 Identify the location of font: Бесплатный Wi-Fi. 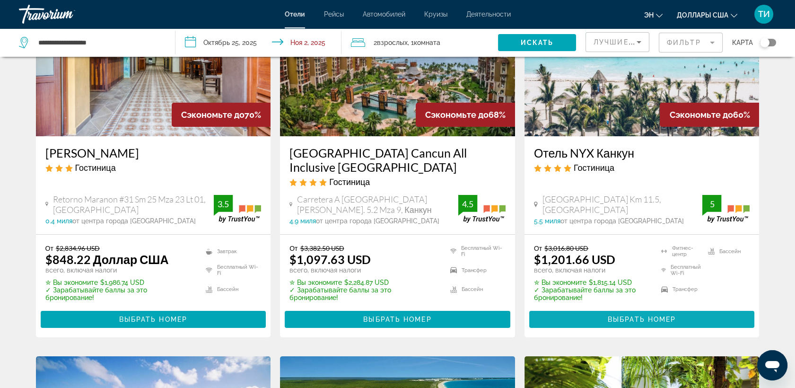
(239, 270).